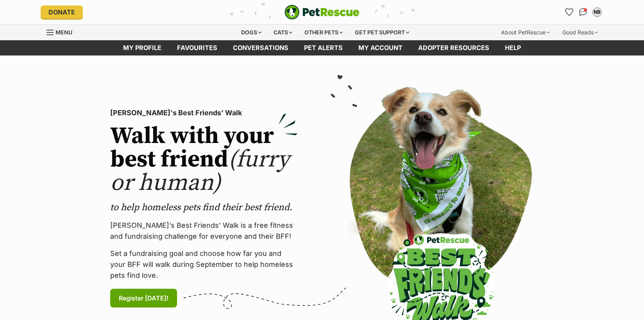  I want to click on ul: Account quick links, so click(583, 12).